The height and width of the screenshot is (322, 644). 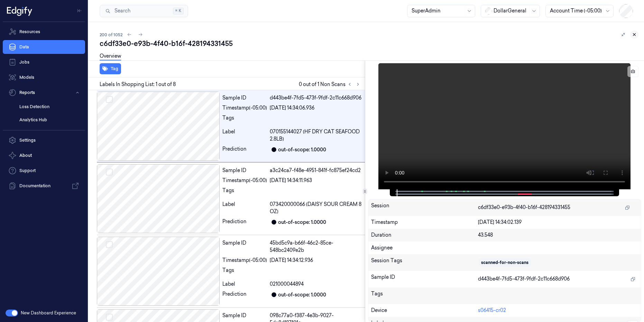 I want to click on div: 45bd5c9a-b66f-46c2-85ce-548bc2409e2b, so click(x=316, y=247).